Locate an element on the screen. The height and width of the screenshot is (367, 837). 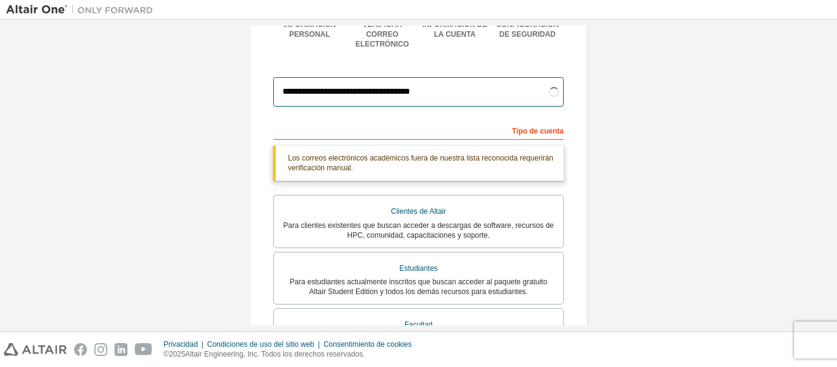
img: altair_logo.svg is located at coordinates (35, 349).